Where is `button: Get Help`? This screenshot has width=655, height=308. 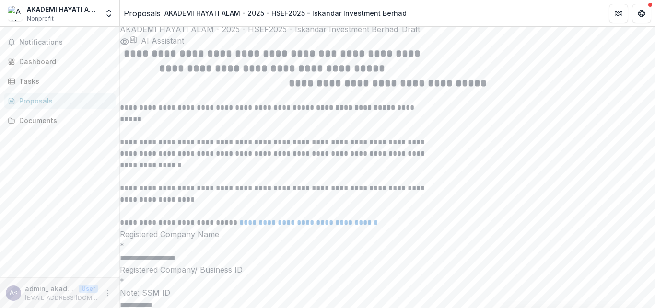 button: Get Help is located at coordinates (641, 13).